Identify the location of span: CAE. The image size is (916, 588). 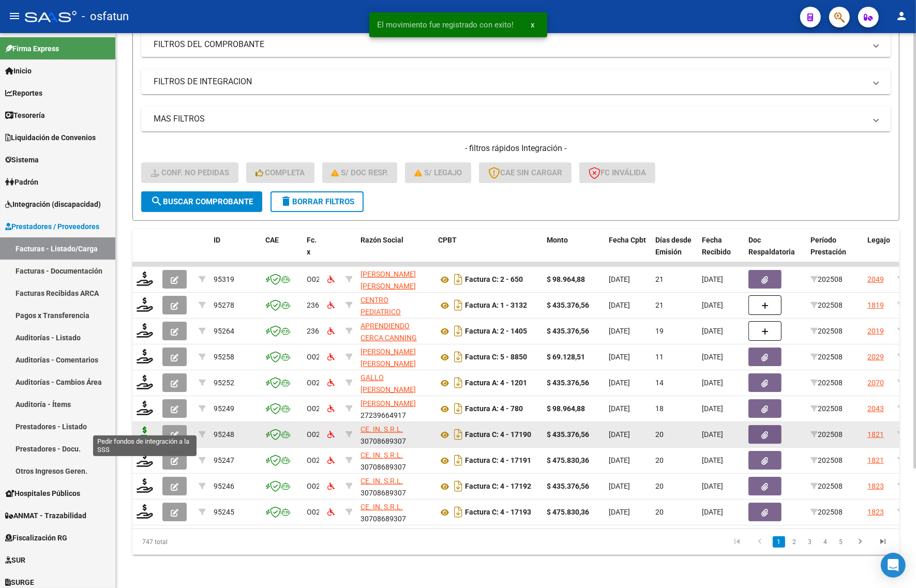
(272, 240).